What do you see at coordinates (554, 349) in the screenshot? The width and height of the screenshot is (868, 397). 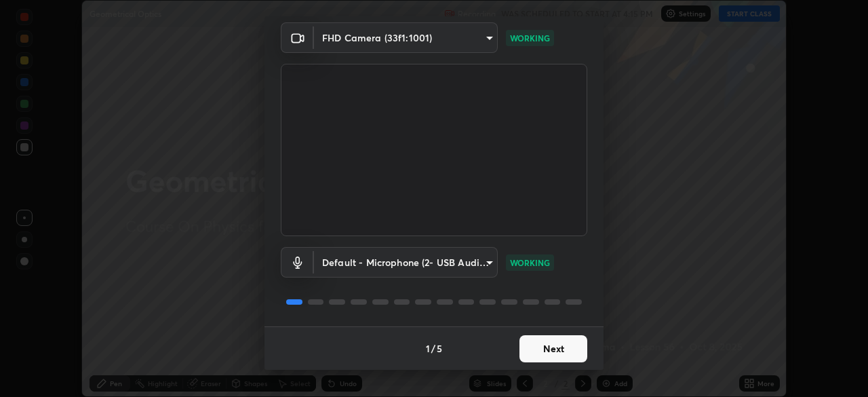 I see `button: Next` at bounding box center [554, 349].